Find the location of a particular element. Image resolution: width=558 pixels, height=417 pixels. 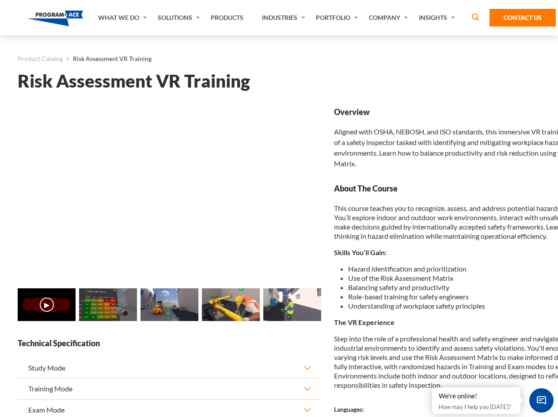

img: Risk Assessment VR Training - Preview 4 is located at coordinates (292, 304).